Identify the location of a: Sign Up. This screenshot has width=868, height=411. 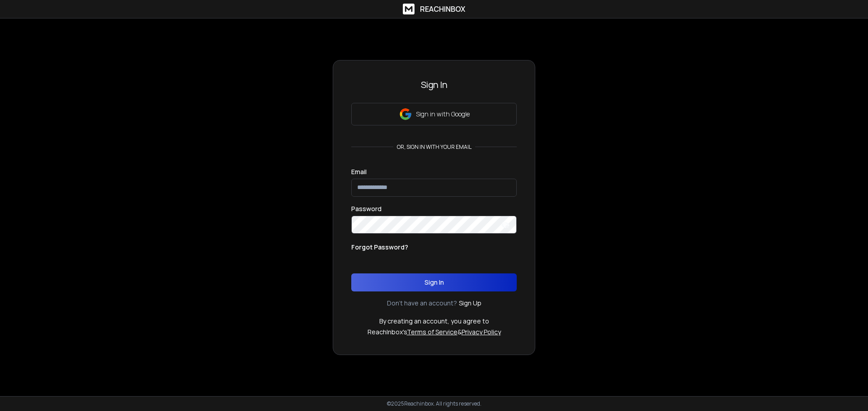
(470, 304).